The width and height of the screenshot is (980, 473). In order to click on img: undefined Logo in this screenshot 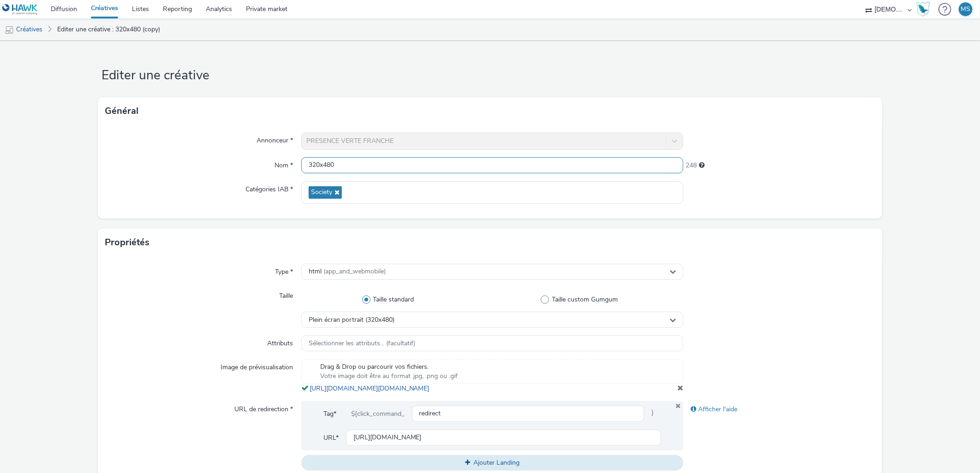, I will do `click(20, 10)`.